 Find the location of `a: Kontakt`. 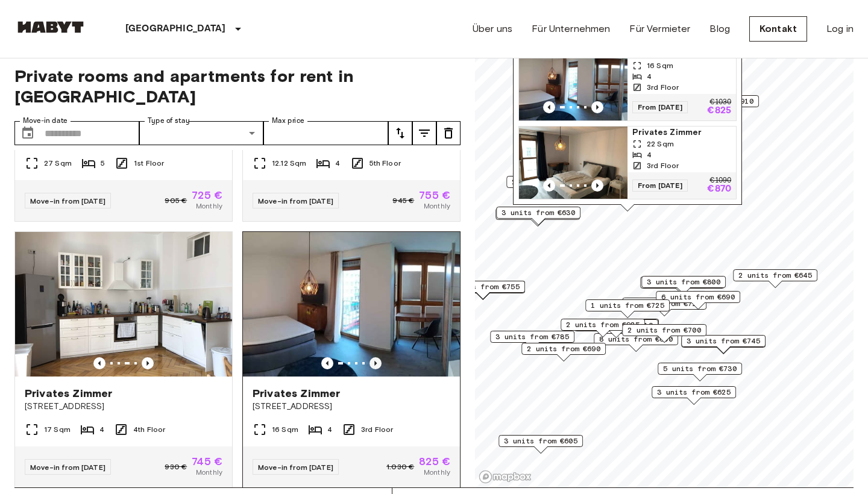

a: Kontakt is located at coordinates (778, 29).